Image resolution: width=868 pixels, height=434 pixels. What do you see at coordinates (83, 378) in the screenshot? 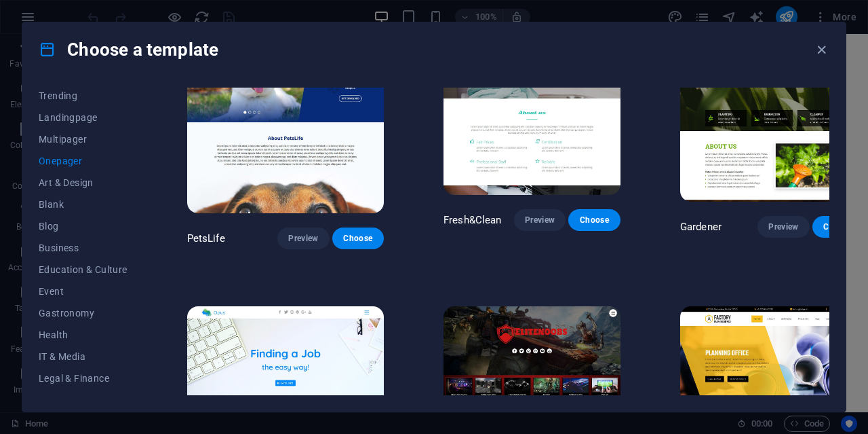
I see `span: Legal & Finance` at bounding box center [83, 378].